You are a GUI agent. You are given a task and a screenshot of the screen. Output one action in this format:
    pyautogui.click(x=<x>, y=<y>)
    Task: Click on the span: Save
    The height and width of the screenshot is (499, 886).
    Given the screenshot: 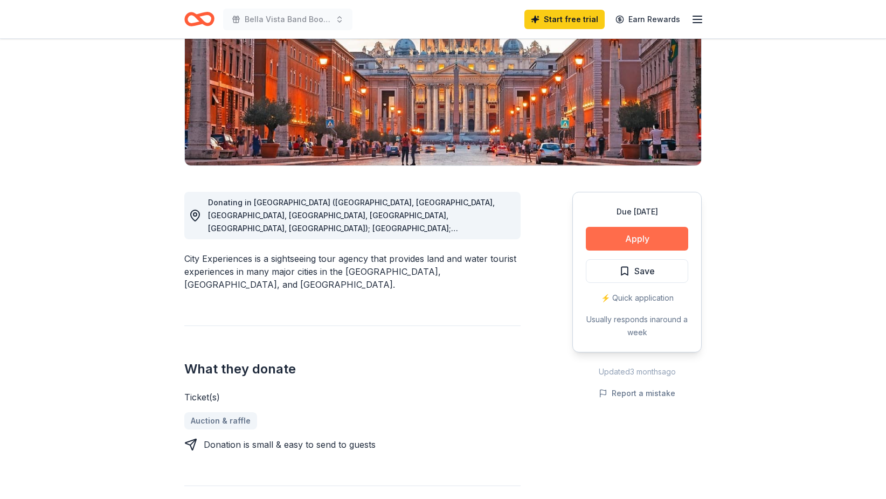 What is the action you would take?
    pyautogui.click(x=644, y=271)
    